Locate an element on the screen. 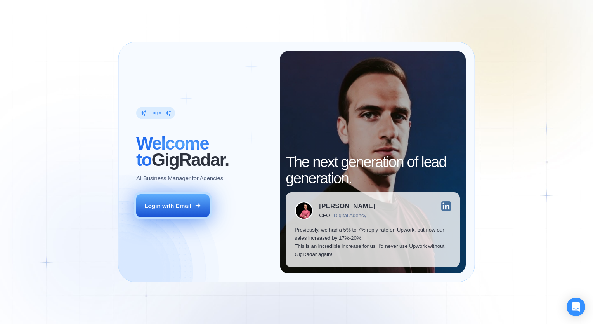 The image size is (593, 324). p: Previously, we had a 5% to 7% reply rate on Upwork, but now our sales increased by 17%-20%. This ... is located at coordinates (373, 242).